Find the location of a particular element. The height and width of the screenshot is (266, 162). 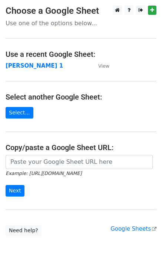

h3: Choose a Google Sheet is located at coordinates (81, 11).